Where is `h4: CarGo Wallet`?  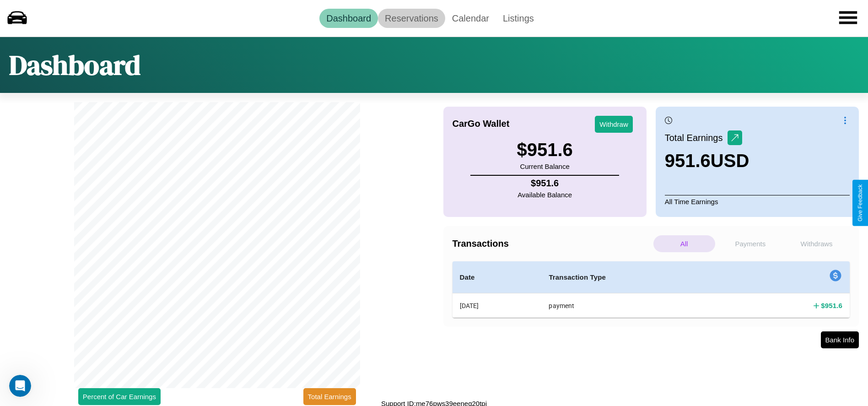
h4: CarGo Wallet is located at coordinates (481, 124).